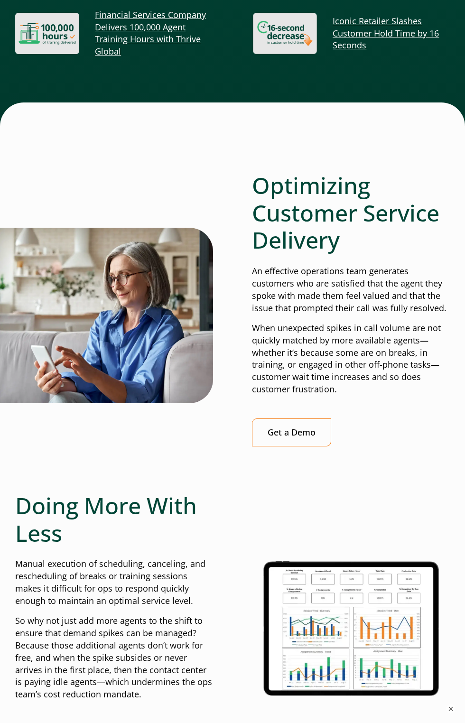 The width and height of the screenshot is (465, 723). What do you see at coordinates (351, 213) in the screenshot?
I see `h2: Optimizing Customer Service Delivery` at bounding box center [351, 213].